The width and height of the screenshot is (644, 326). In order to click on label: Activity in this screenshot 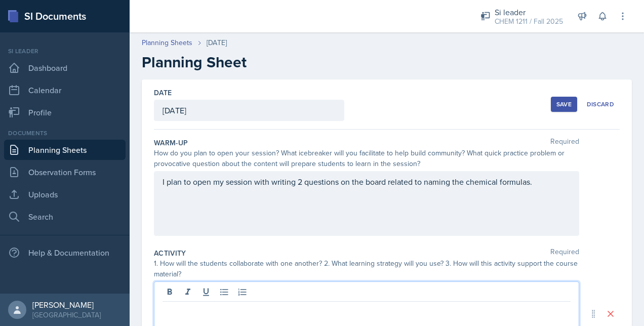, I will do `click(170, 253)`.